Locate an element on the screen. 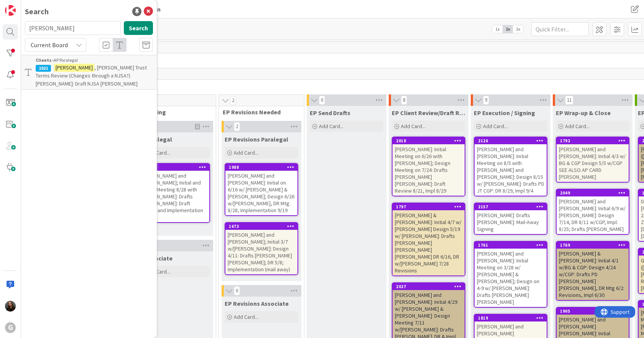 Image resolution: width=644 pixels, height=338 pixels. span: EP Revisions Needed is located at coordinates (258, 112).